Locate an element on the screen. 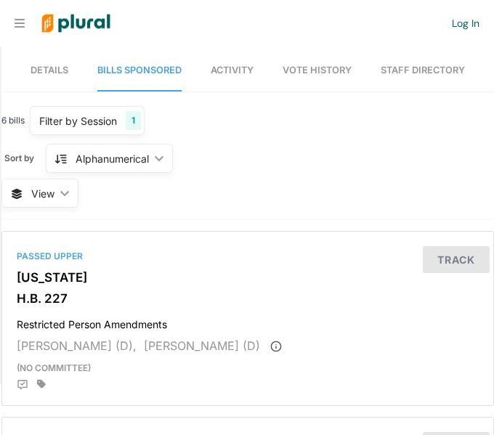  a: Log In is located at coordinates (465, 23).